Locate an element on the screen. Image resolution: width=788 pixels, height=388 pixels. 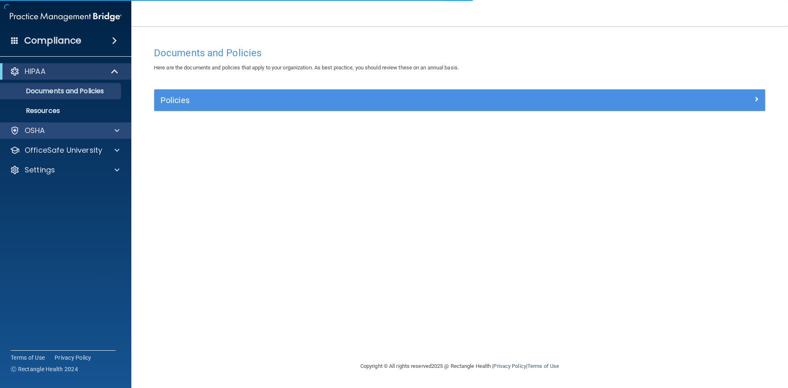
p: Settings is located at coordinates (40, 170).